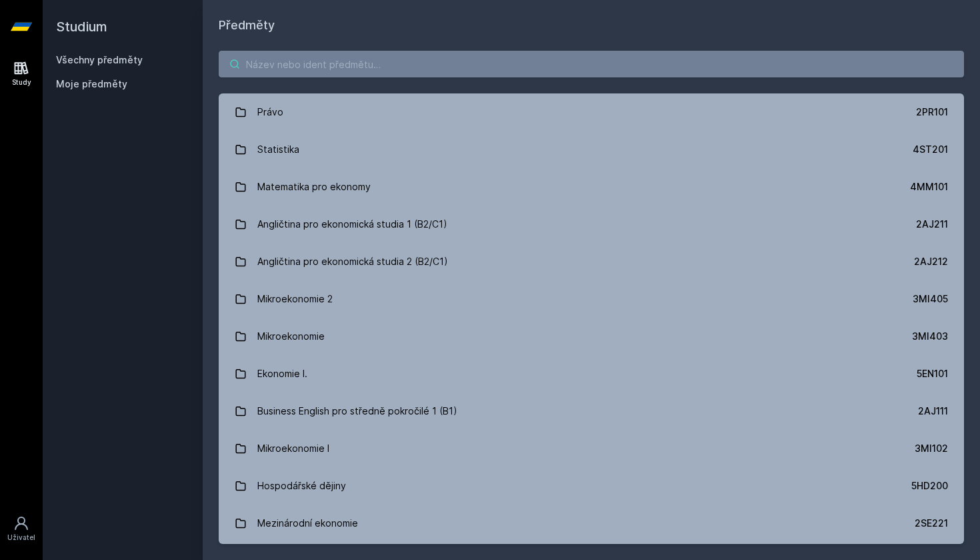  I want to click on div: 4MM101, so click(929, 187).